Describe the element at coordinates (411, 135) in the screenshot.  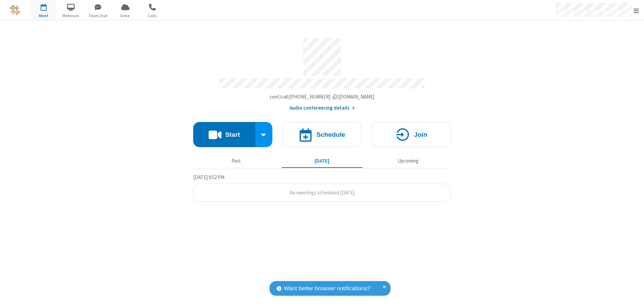
I see `button: Join` at that location.